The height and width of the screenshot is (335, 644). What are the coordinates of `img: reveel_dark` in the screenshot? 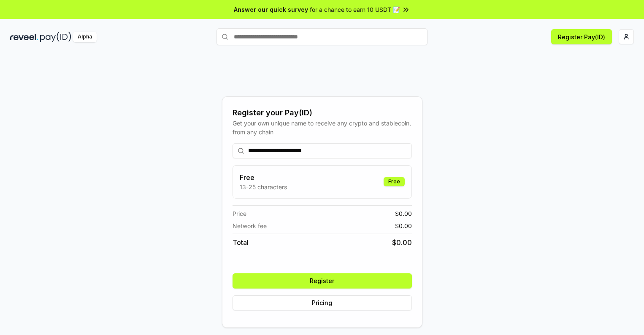 It's located at (24, 37).